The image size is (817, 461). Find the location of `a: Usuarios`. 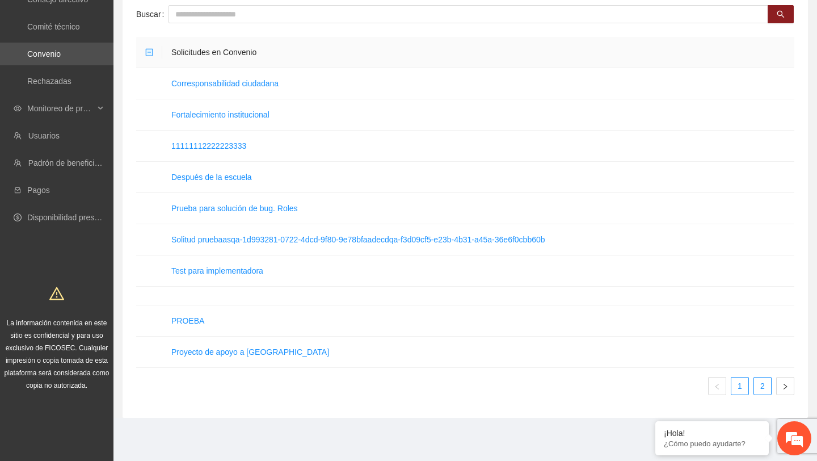

a: Usuarios is located at coordinates (44, 136).